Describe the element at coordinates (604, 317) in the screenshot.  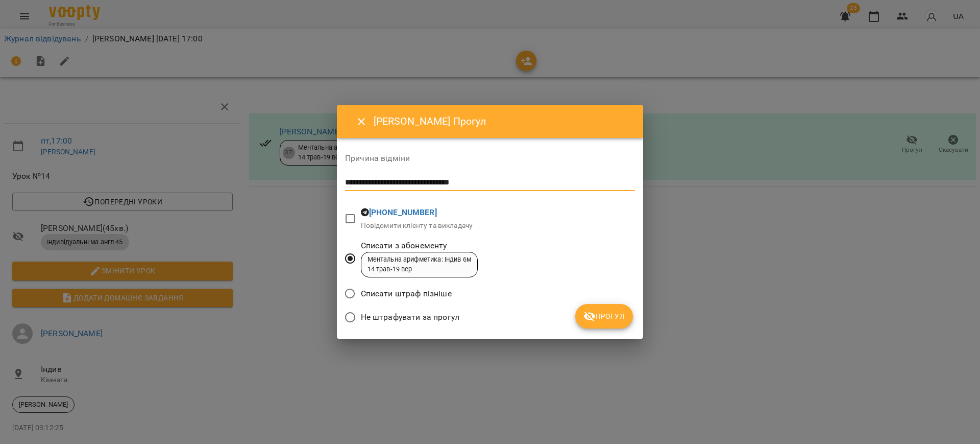
I see `span: Прогул` at that location.